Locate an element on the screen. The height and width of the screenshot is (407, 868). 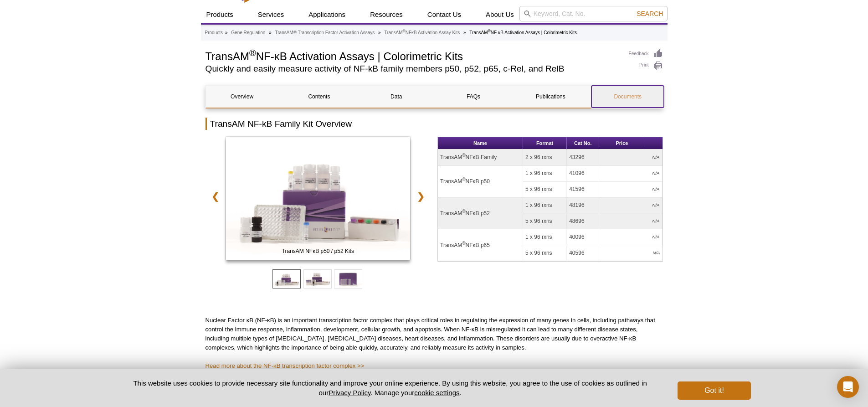
td: 40096 is located at coordinates (583, 237).